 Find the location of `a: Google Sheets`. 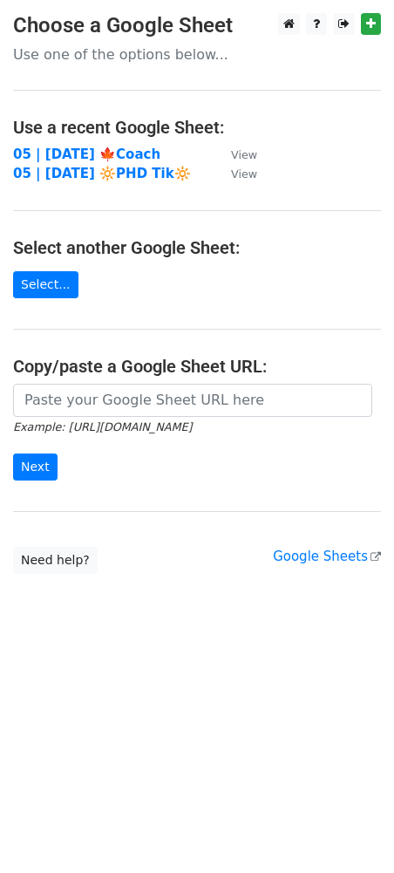

a: Google Sheets is located at coordinates (327, 557).